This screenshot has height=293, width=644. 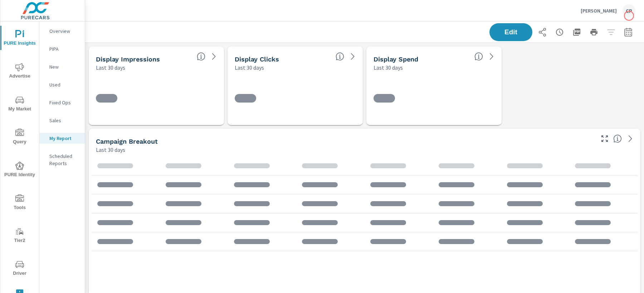 What do you see at coordinates (128, 59) in the screenshot?
I see `h5: Display Impressions` at bounding box center [128, 59].